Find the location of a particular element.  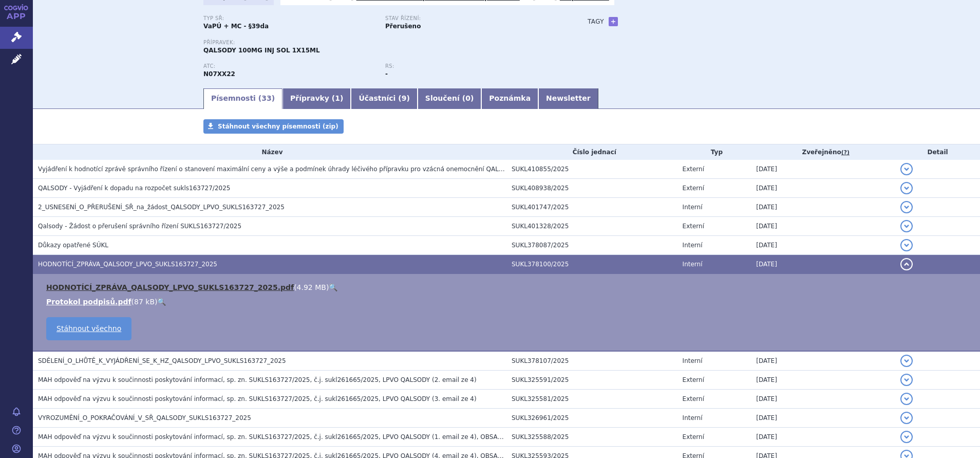

th: Typ is located at coordinates (714, 152).